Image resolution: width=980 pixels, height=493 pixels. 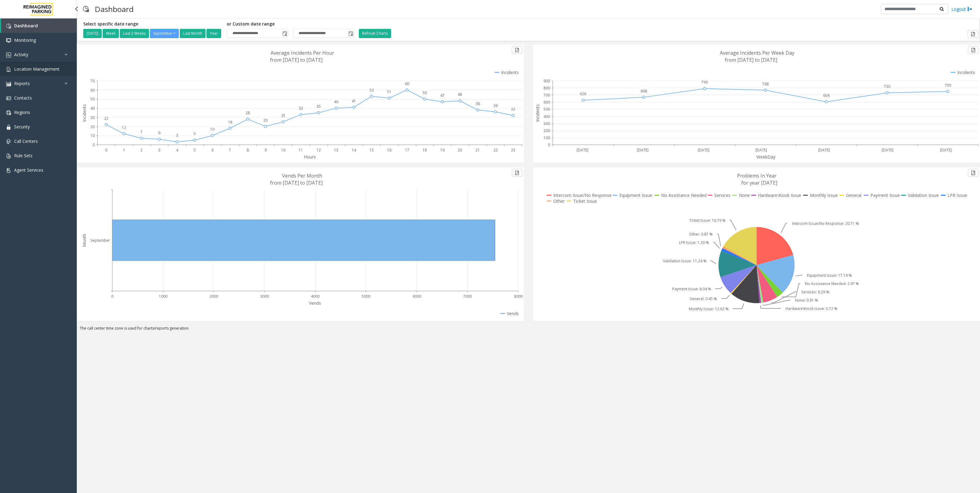 I want to click on text: 60, so click(x=408, y=83).